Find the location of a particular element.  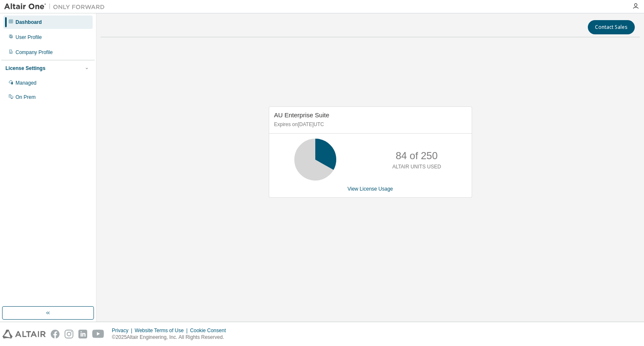

p: ALTAIR UNITS USED is located at coordinates (417, 167).